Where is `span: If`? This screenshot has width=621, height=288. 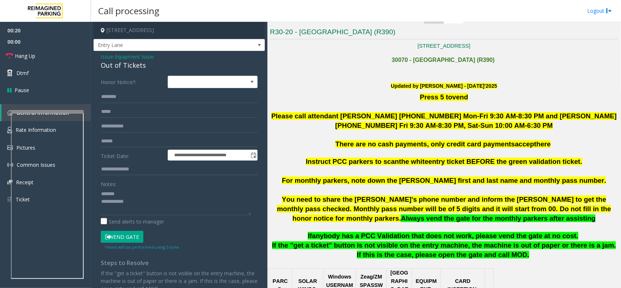
span: If is located at coordinates (310, 235).